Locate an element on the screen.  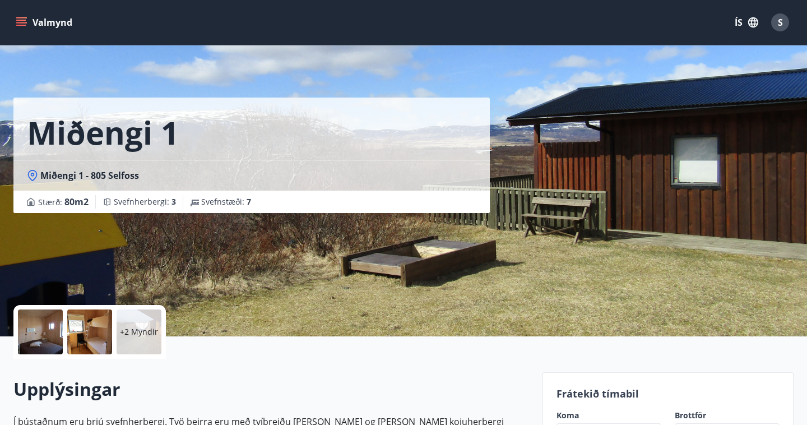
p: Frátekið tímabil is located at coordinates (668, 393).